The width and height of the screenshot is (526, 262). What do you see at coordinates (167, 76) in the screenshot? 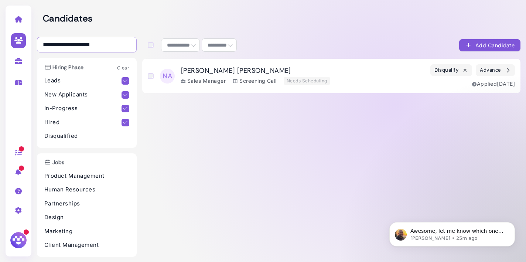
I see `span: NA` at bounding box center [167, 76].